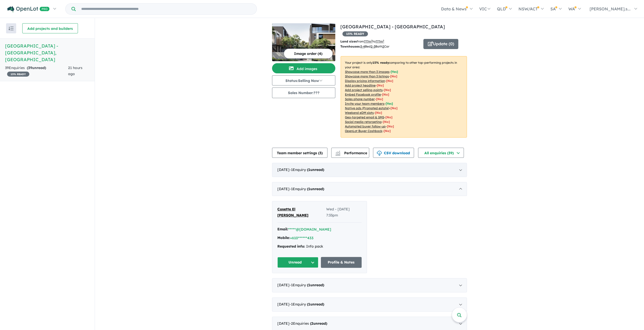 Image resolution: width=644 pixels, height=330 pixels. What do you see at coordinates (308, 324) in the screenshot?
I see `span: - 2 Enquir ies` at bounding box center [308, 324].